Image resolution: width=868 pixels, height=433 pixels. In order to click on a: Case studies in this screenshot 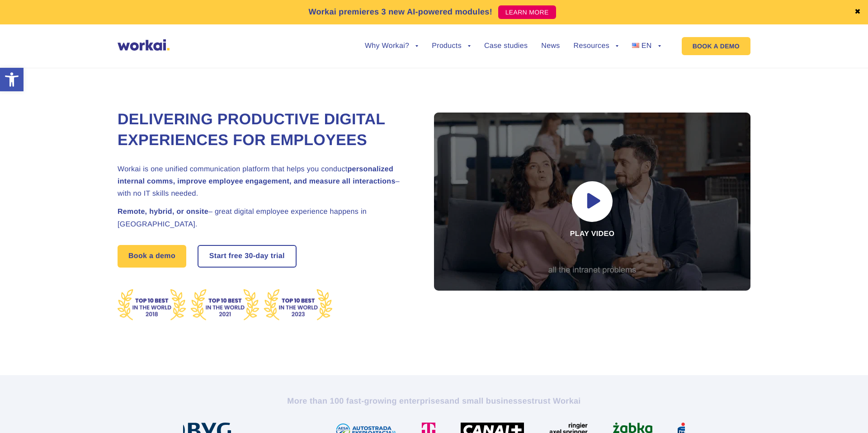, I will do `click(506, 46)`.